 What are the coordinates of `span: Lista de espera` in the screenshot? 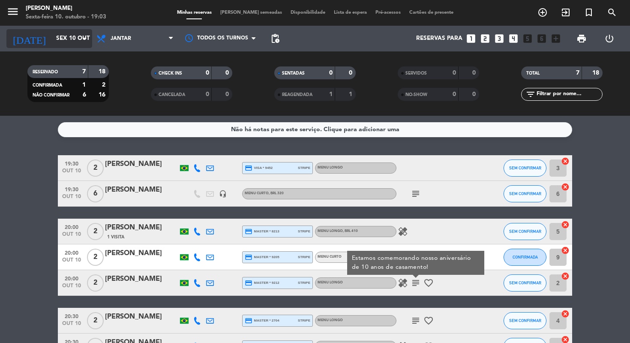 It's located at (350, 12).